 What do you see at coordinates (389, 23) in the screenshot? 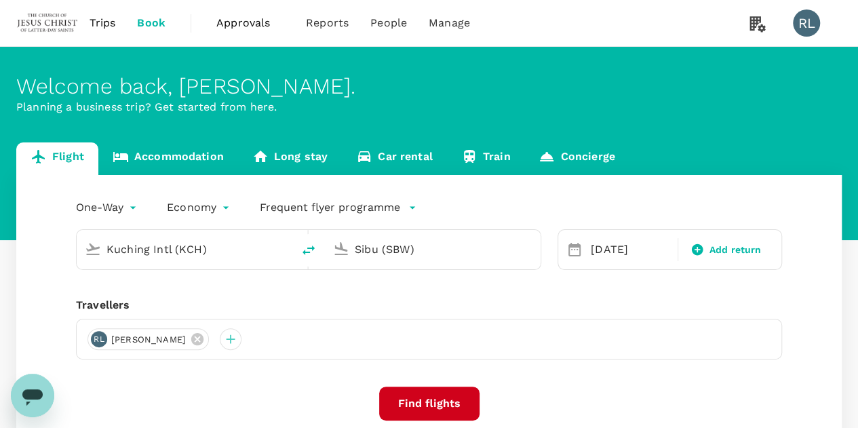
I see `span: People` at bounding box center [389, 23].